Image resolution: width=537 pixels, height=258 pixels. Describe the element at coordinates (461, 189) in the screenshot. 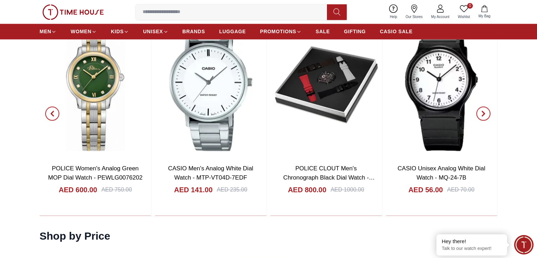

I see `div: AED 70.00` at that location.